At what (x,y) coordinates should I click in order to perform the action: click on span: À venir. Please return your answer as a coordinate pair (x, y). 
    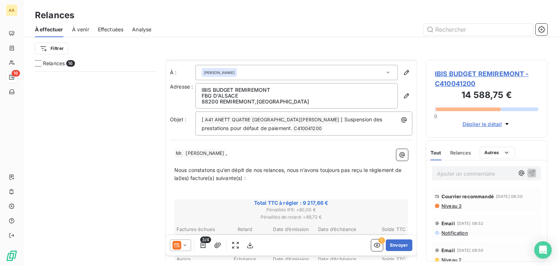
    Looking at the image, I should click on (80, 29).